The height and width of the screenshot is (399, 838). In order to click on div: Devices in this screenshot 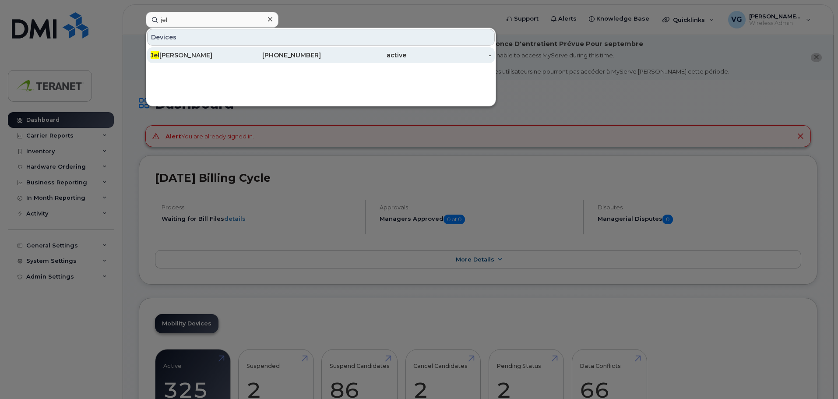, I will do `click(321, 37)`.